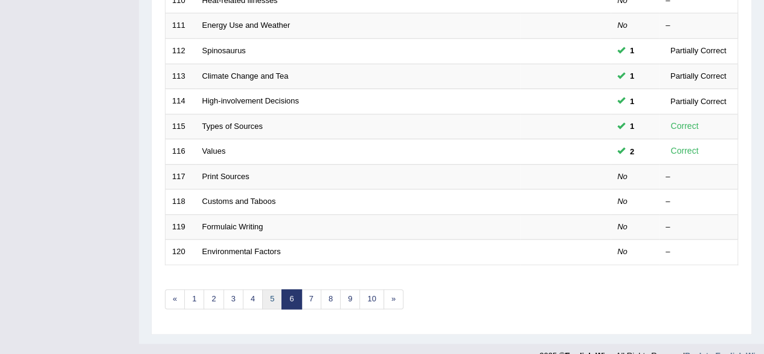 This screenshot has height=354, width=764. Describe the element at coordinates (181, 51) in the screenshot. I see `td: 112` at that location.